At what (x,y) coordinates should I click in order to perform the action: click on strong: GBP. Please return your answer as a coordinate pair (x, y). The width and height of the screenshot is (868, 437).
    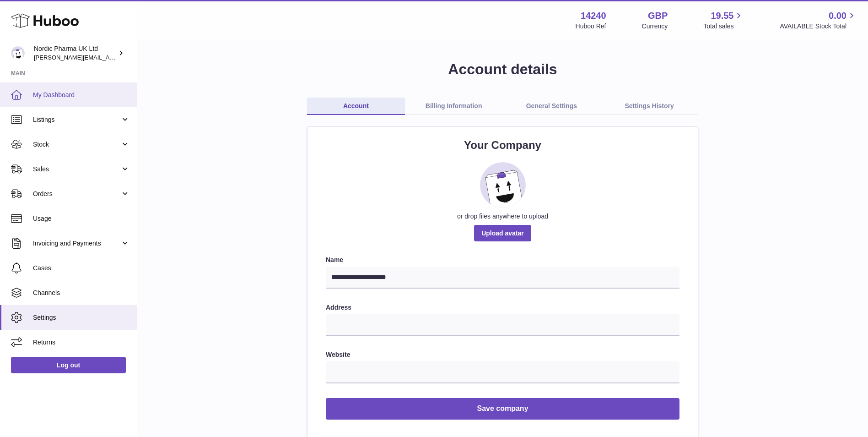
    Looking at the image, I should click on (657, 15).